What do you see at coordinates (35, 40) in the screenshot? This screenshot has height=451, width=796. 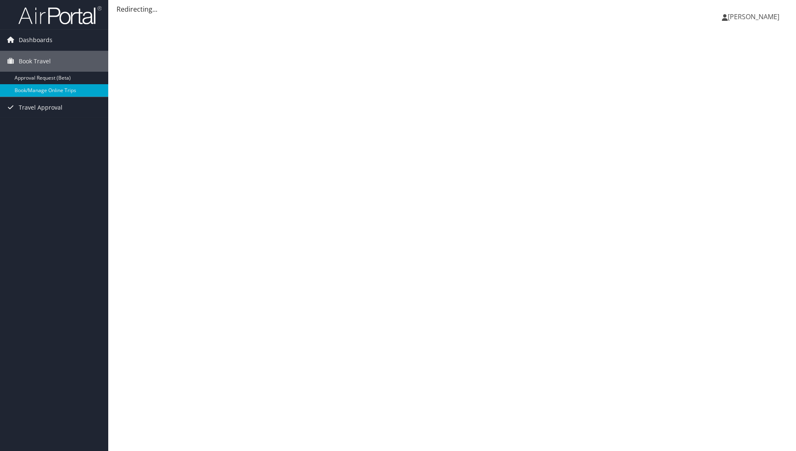 I see `span: Dashboards` at bounding box center [35, 40].